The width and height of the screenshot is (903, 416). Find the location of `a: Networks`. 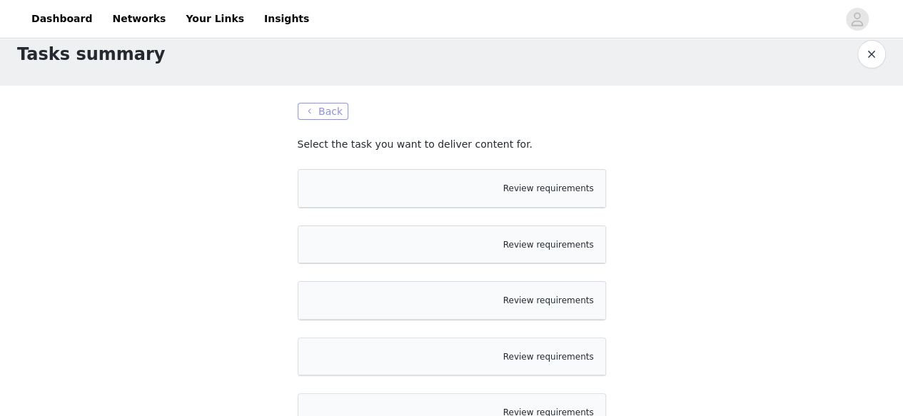

a: Networks is located at coordinates (138, 19).